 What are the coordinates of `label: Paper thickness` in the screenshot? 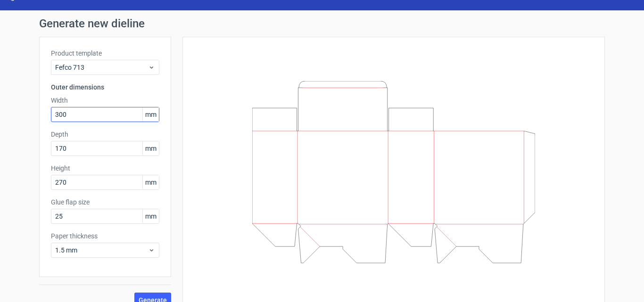 It's located at (105, 236).